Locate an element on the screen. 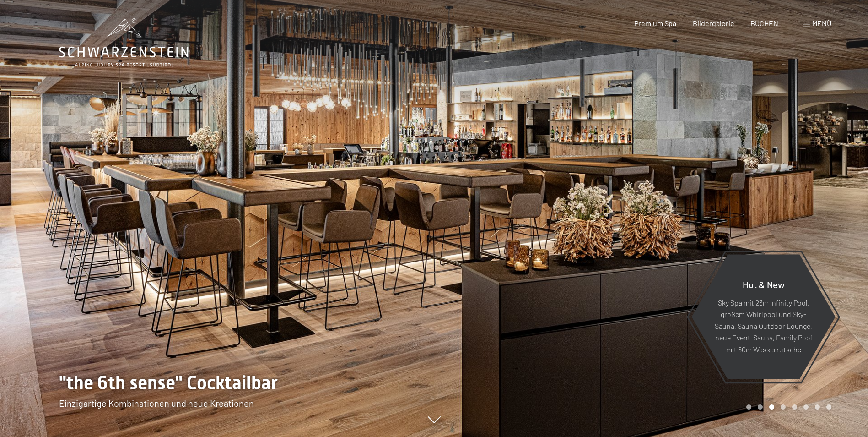 This screenshot has height=437, width=868. p: Sky Spa mit 23m Infinity Pool, großem Whirlpool und Sky-Sauna, Sauna Outdoor Lounge, neue Event-S... is located at coordinates (764, 325).